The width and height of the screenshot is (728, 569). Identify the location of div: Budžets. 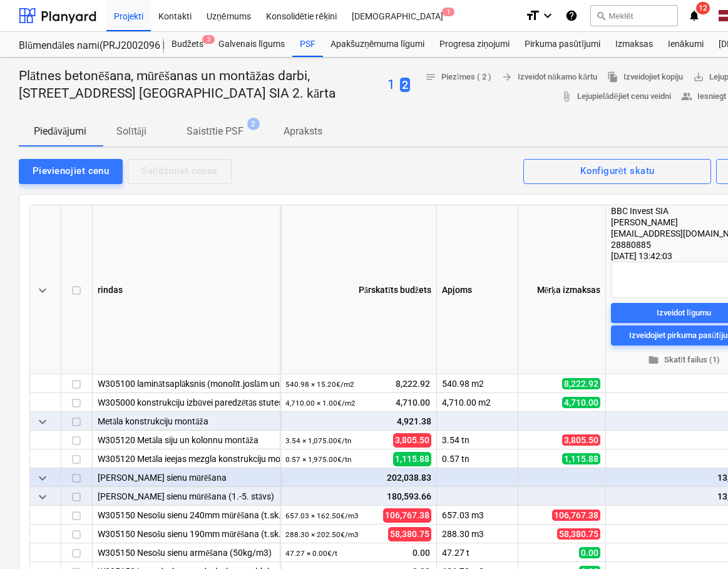
(187, 44).